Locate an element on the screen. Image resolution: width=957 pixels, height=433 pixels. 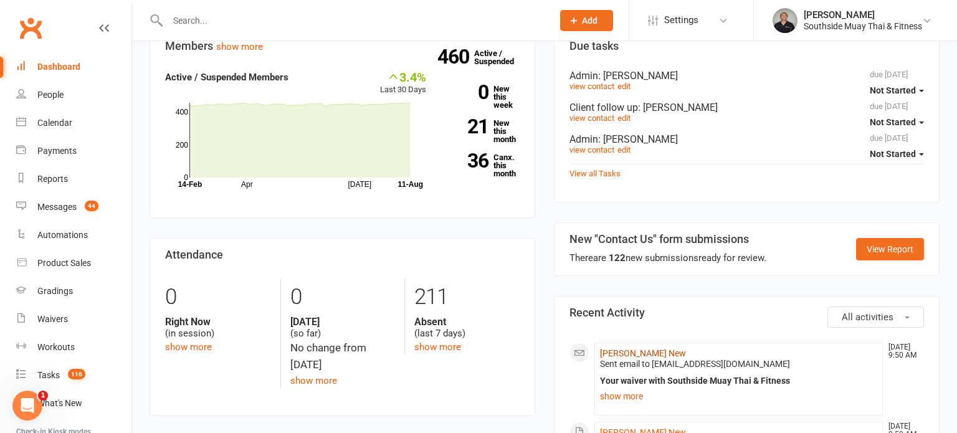
a: Waivers is located at coordinates (74, 319).